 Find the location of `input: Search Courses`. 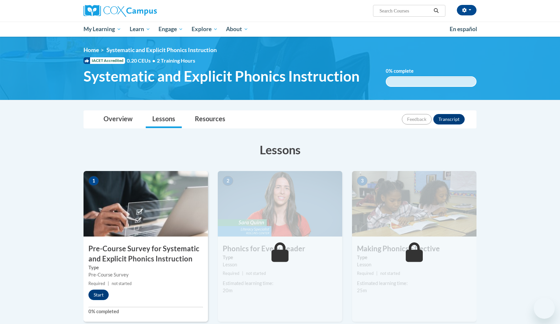

input: Search Courses is located at coordinates (405, 11).